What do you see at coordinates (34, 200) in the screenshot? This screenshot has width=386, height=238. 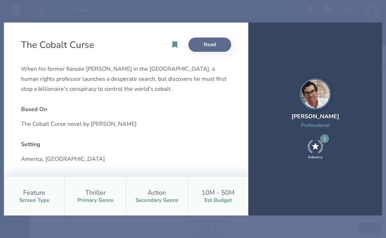 I see `div: Screen Type` at bounding box center [34, 200].